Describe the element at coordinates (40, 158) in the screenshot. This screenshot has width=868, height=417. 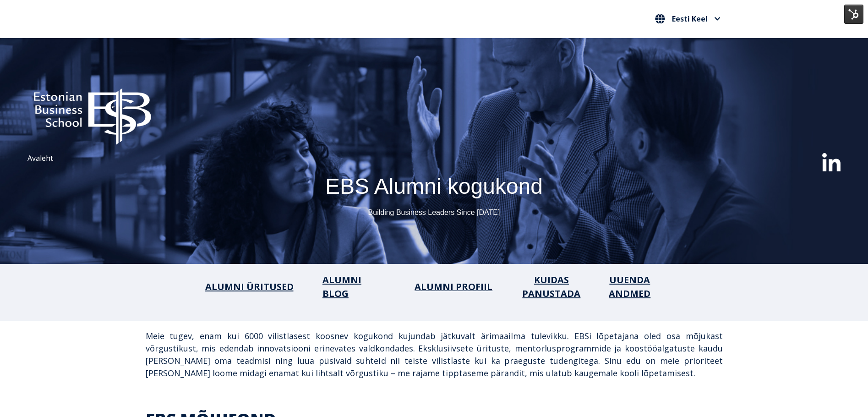
I see `span: Avaleht` at that location.